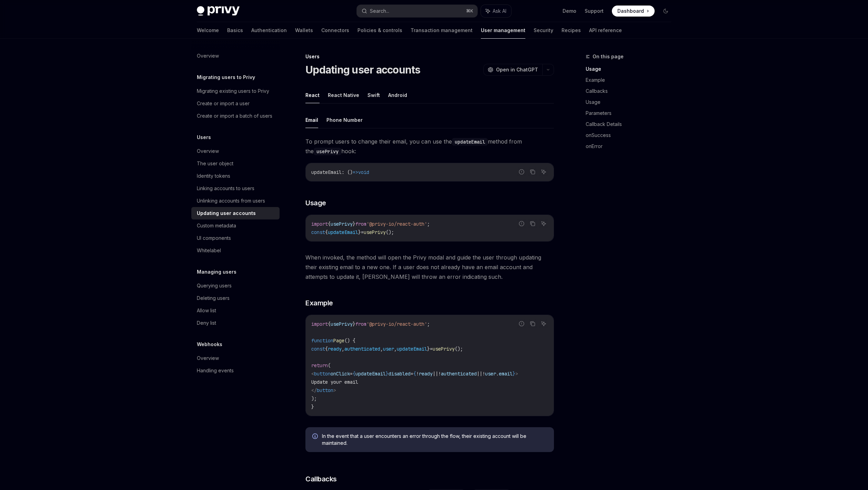 The image size is (868, 490). What do you see at coordinates (632, 80) in the screenshot?
I see `a: Example` at bounding box center [632, 80].